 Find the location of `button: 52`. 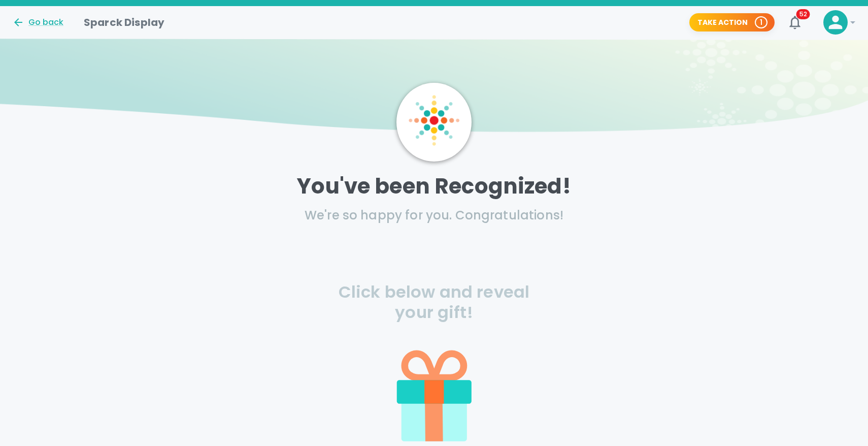

button: 52 is located at coordinates (795, 22).